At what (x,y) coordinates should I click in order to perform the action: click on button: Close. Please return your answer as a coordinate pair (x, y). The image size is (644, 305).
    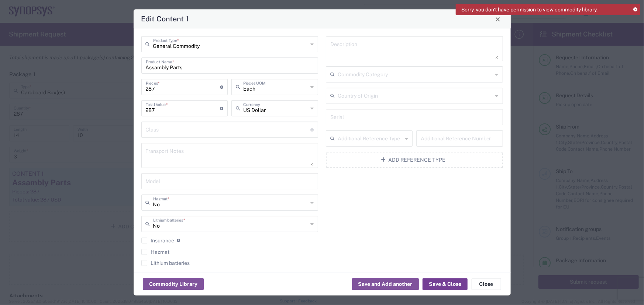
    Looking at the image, I should click on (486, 285).